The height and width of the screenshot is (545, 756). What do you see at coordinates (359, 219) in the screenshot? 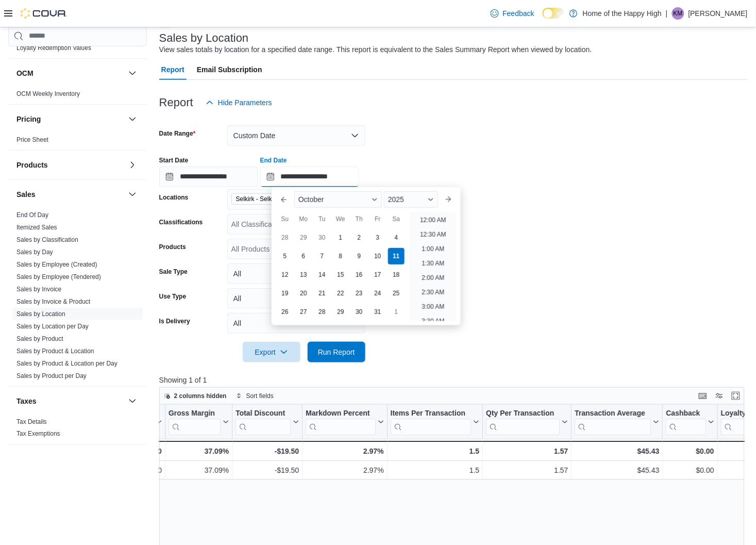
I see `div: Th` at bounding box center [359, 219].